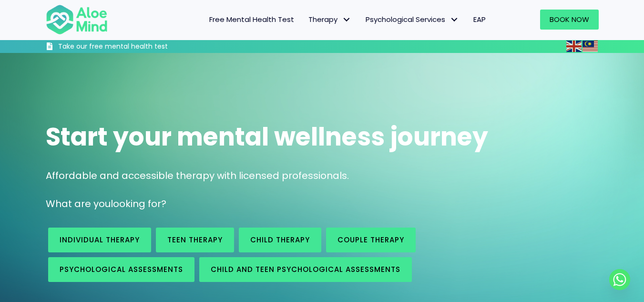 The height and width of the screenshot is (302, 644). I want to click on a: Free Mental Health Test, so click(252, 19).